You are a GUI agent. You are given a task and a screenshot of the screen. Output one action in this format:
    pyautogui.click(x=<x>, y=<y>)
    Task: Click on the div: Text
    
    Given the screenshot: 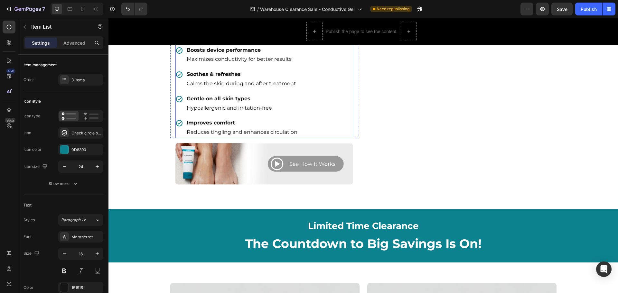 What is the action you would take?
    pyautogui.click(x=27, y=205)
    